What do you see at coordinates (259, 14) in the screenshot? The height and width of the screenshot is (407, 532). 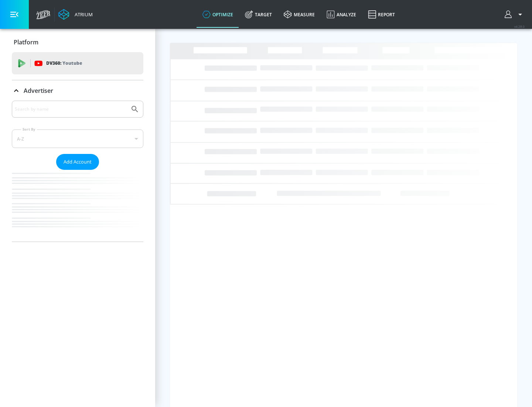 I see `a: Target` at bounding box center [259, 14].